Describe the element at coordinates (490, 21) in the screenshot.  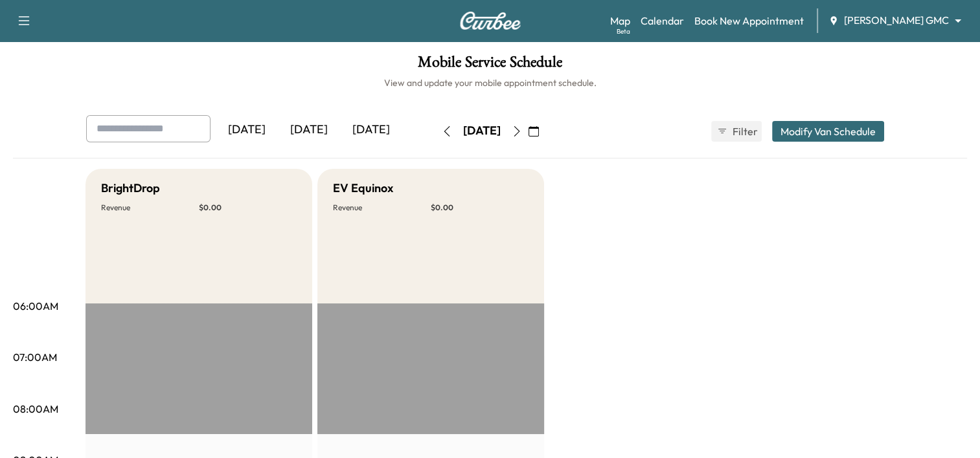
I see `img: Curbee Logo` at that location.